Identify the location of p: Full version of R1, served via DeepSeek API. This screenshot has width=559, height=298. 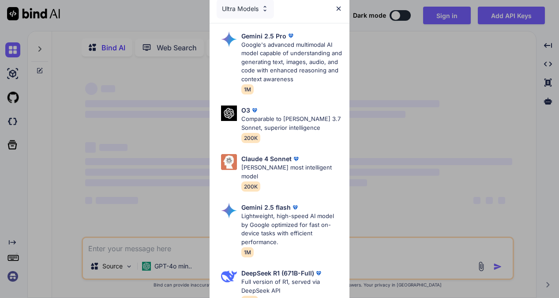
(292, 286).